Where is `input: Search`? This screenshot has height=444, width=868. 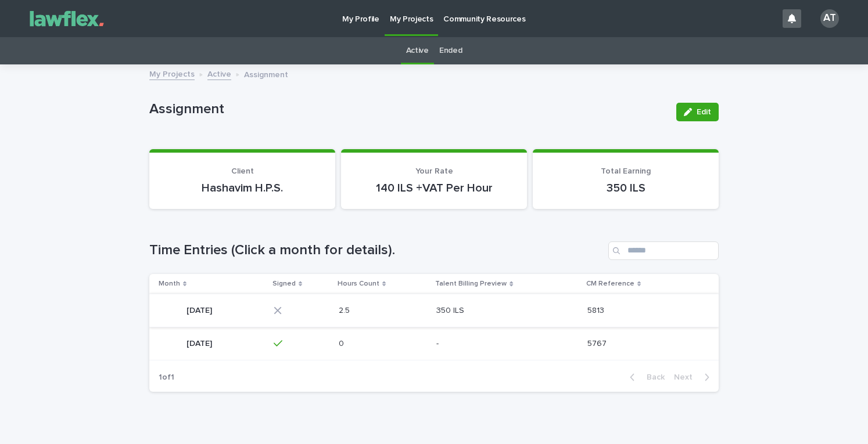 input: Search is located at coordinates (664, 251).